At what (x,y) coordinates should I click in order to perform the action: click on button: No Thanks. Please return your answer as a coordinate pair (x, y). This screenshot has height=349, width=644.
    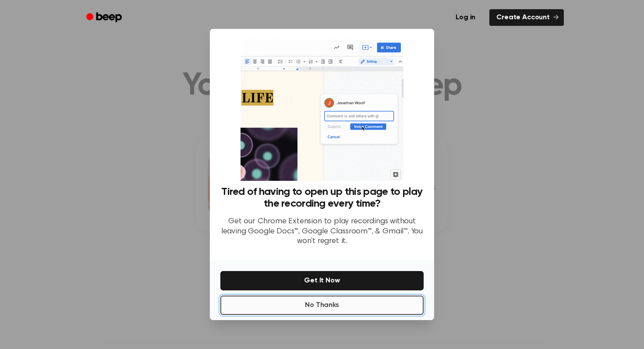
    Looking at the image, I should click on (322, 305).